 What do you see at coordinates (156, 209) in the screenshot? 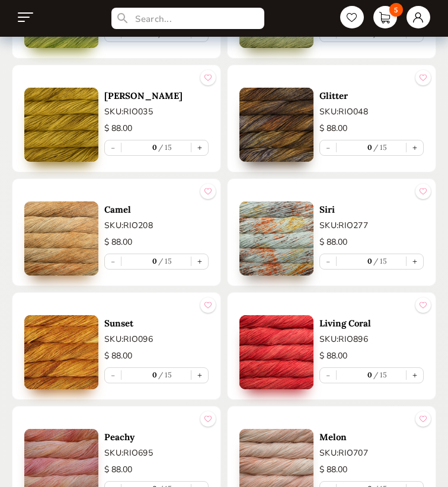
I see `p: Camel` at bounding box center [156, 209].